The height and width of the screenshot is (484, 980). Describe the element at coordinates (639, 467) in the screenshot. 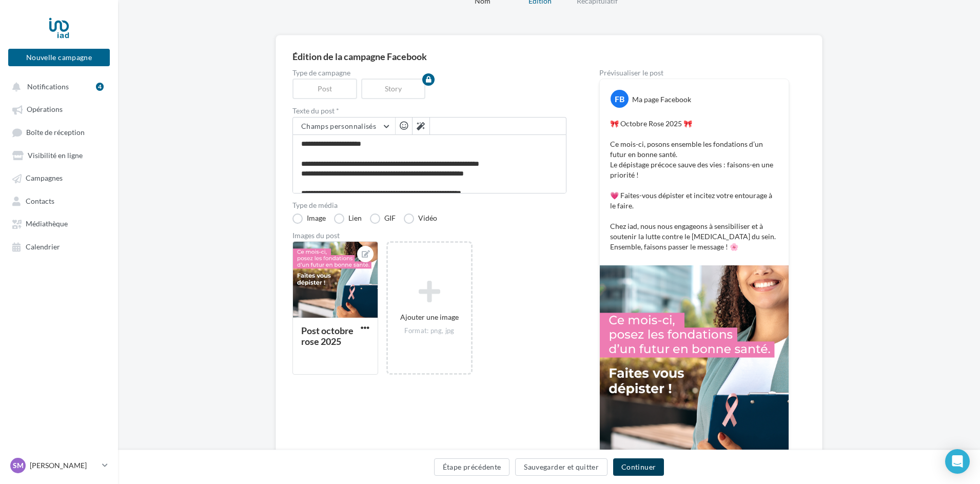

I see `button: Continuer` at that location.